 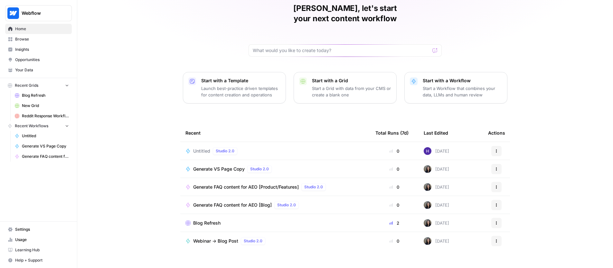 I want to click on button: Start with a TemplateLaunch best-practice driven templates for content creation and operations, so click(x=234, y=88).